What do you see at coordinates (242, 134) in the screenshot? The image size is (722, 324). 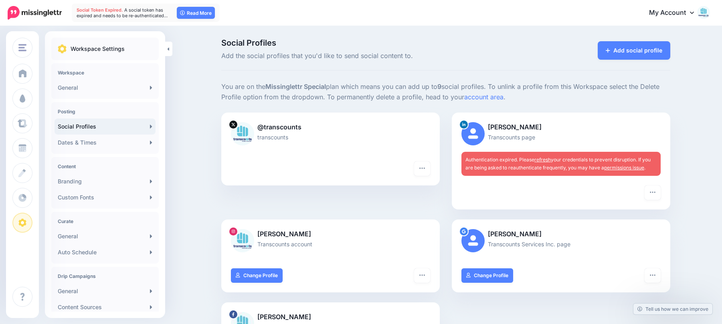 I see `img: 4DbpiDqH-77814.jpg` at bounding box center [242, 134].